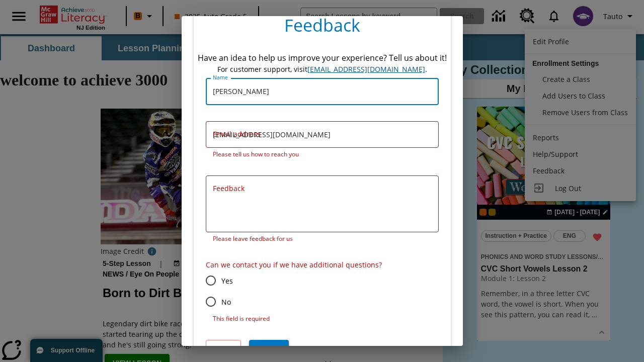 The image size is (644, 362). Describe the element at coordinates (269, 349) in the screenshot. I see `button: Submit` at that location.